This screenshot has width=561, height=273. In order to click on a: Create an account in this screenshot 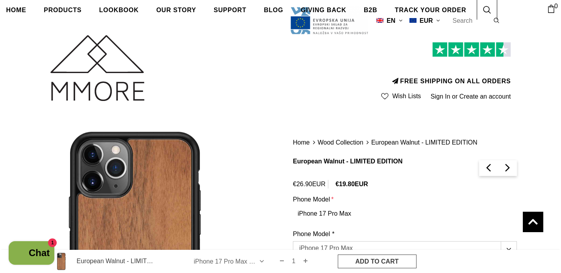, I will do `click(485, 96)`.